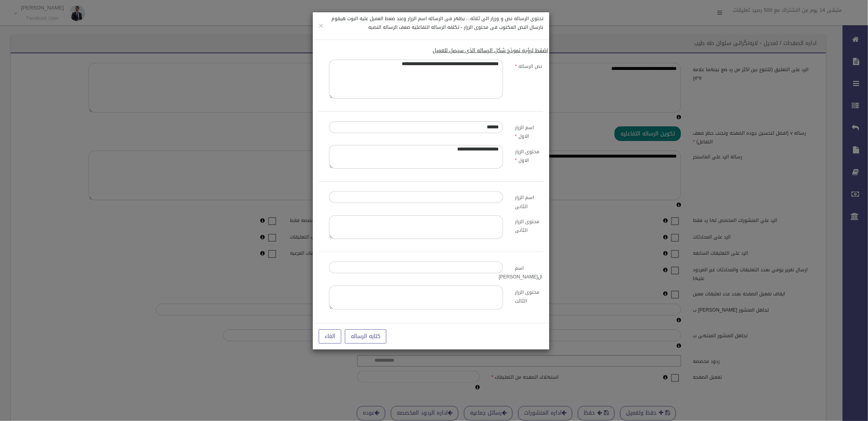 The height and width of the screenshot is (421, 868). Describe the element at coordinates (528, 296) in the screenshot. I see `label: محتوى الزرار الثالت` at that location.